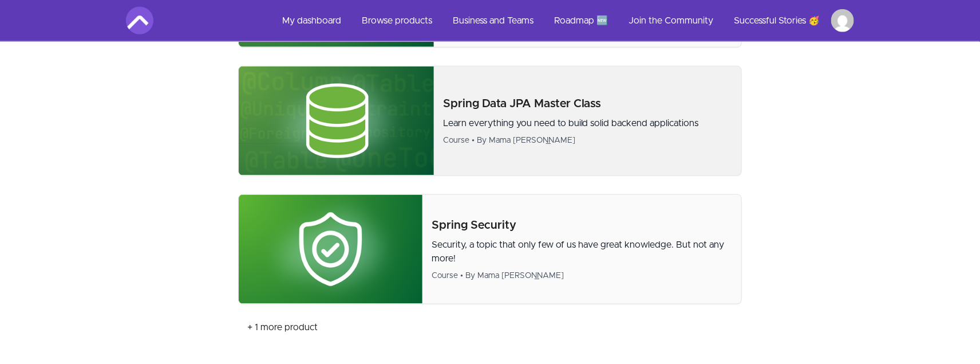 The width and height of the screenshot is (980, 364). What do you see at coordinates (330, 249) in the screenshot?
I see `img: Product image for Spring Security` at bounding box center [330, 249].